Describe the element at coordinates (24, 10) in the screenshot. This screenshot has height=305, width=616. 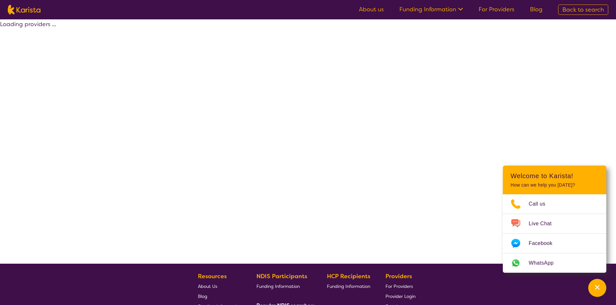
I see `img: Karista logo` at that location.